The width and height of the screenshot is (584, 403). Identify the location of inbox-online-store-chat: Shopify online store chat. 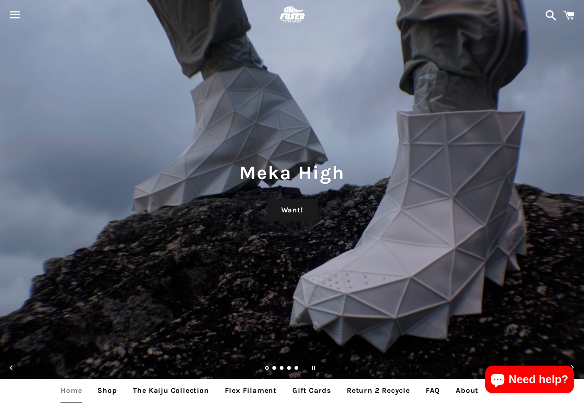
(529, 380).